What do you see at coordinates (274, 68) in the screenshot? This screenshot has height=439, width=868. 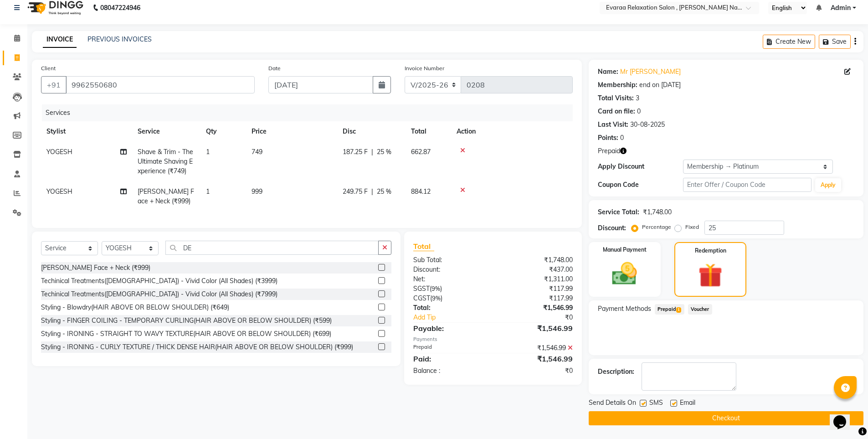 I see `label: Date` at bounding box center [274, 68].